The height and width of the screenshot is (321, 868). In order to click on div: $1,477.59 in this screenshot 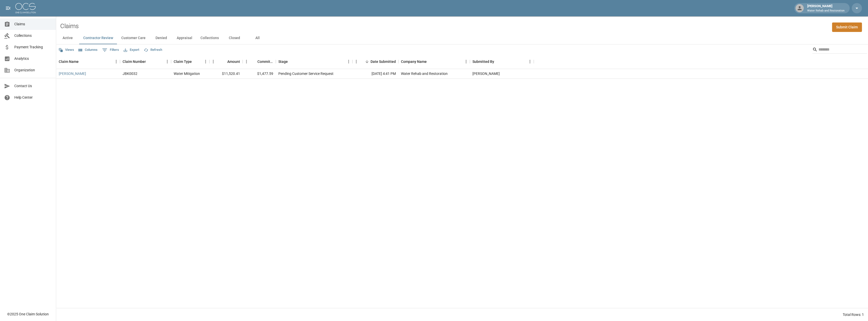, I will do `click(259, 74)`.